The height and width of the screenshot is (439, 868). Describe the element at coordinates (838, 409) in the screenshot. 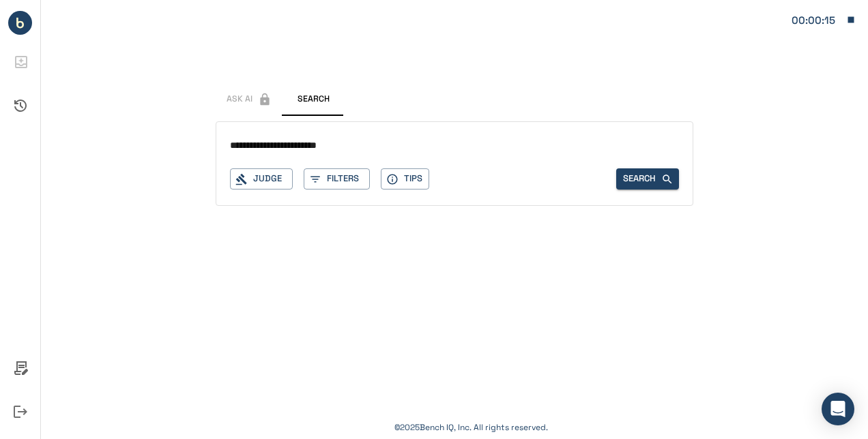

I see `div: Open Intercom Messenger` at that location.